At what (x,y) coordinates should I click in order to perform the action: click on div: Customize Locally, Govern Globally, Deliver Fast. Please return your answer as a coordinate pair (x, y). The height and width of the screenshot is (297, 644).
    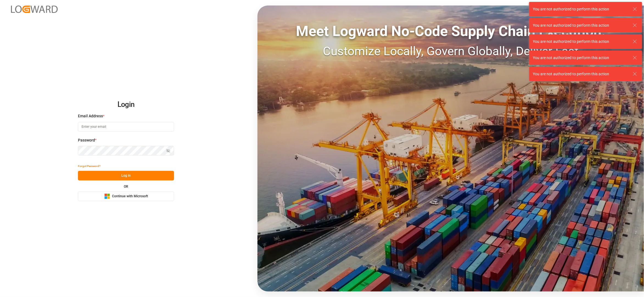
    Looking at the image, I should click on (451, 51).